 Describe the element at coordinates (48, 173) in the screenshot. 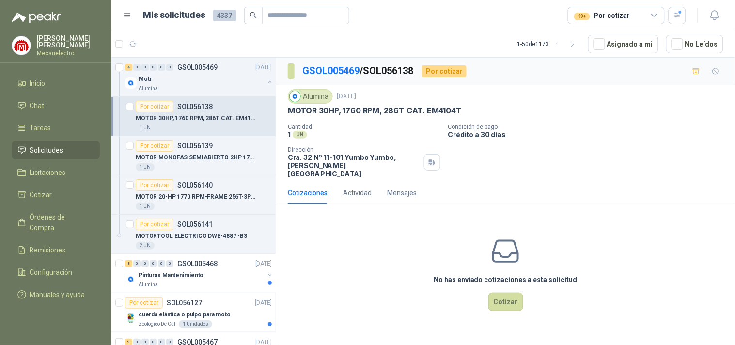

I see `span: Licitaciones` at that location.